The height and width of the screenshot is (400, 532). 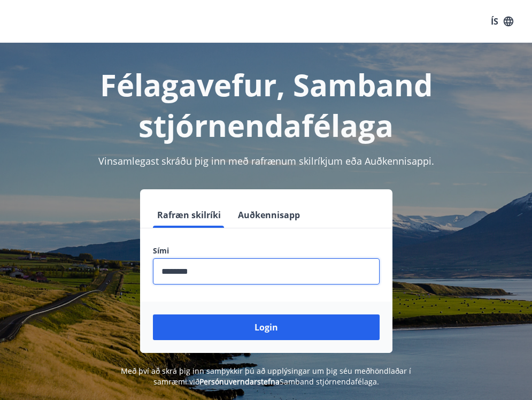 I want to click on button: Auðkennisapp, so click(x=269, y=215).